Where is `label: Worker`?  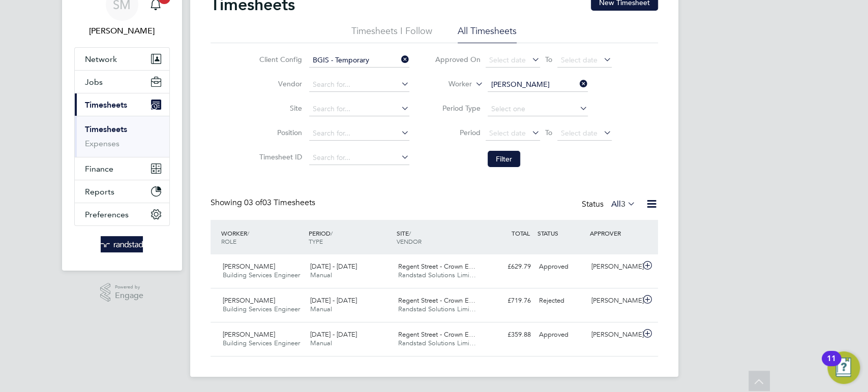
label: Worker is located at coordinates (449, 84).